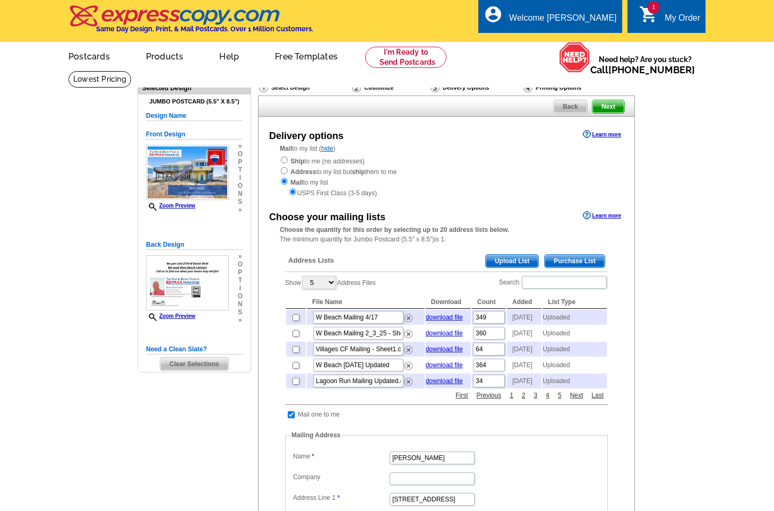  Describe the element at coordinates (390, 88) in the screenshot. I see `div: Customize` at that location.